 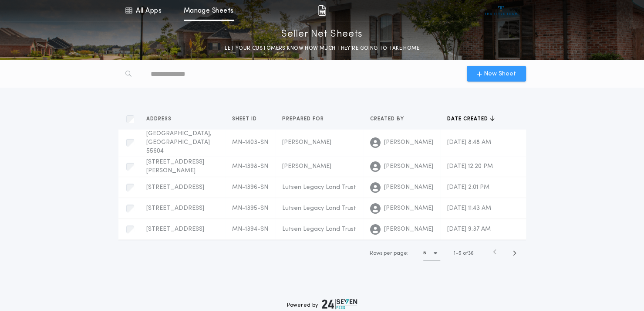 What do you see at coordinates (388, 119) in the screenshot?
I see `span: Created by` at bounding box center [388, 119].